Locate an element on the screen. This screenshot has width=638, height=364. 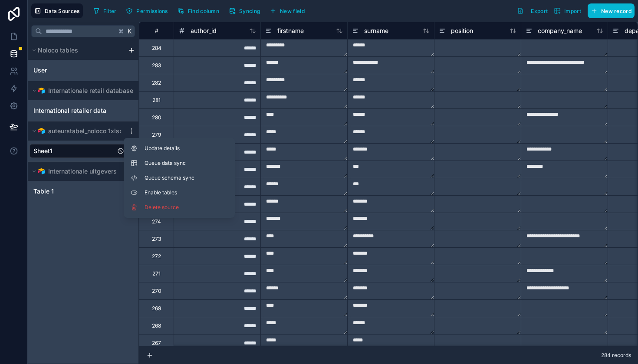
span: New record is located at coordinates (616, 11).